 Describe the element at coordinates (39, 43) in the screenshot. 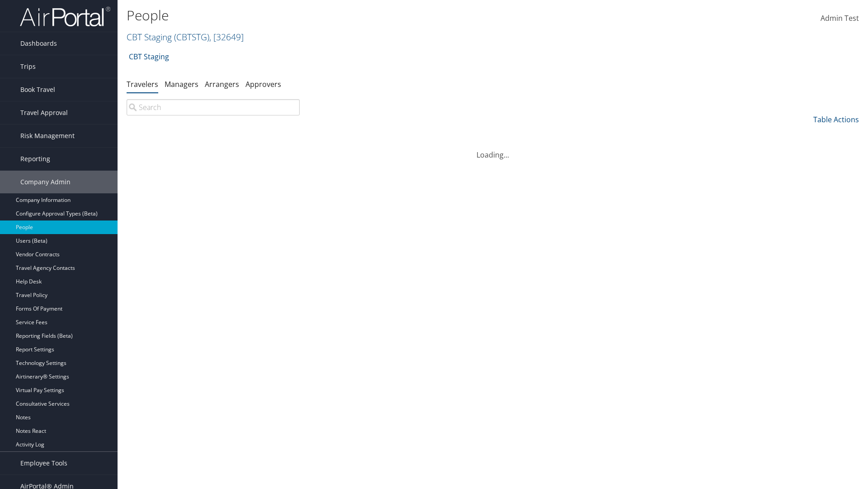

I see `span: Dashboards` at that location.